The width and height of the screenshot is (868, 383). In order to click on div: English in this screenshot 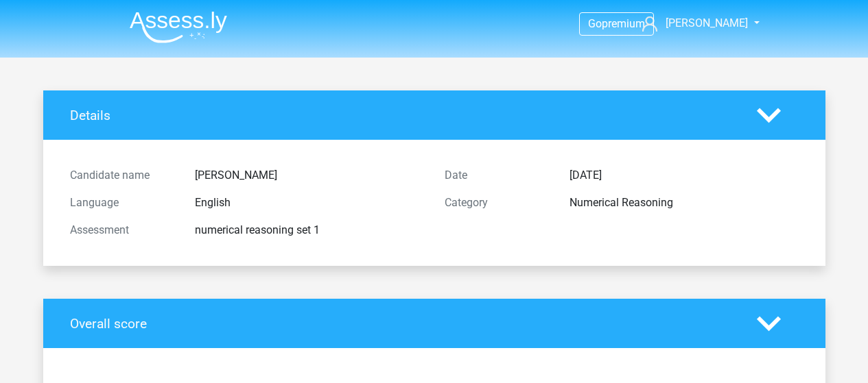, I will do `click(310, 203)`.